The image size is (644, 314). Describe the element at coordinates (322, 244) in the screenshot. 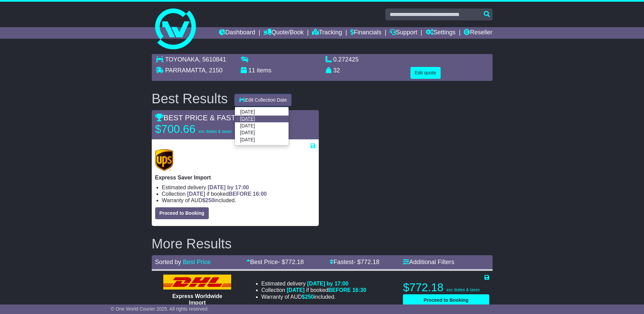

I see `h2: More Results` at that location.